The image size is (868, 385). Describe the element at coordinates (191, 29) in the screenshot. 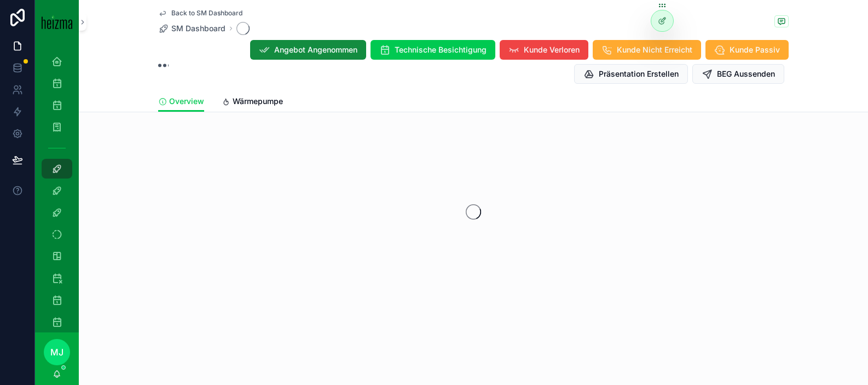

I see `a: SM Dashboard` at that location.